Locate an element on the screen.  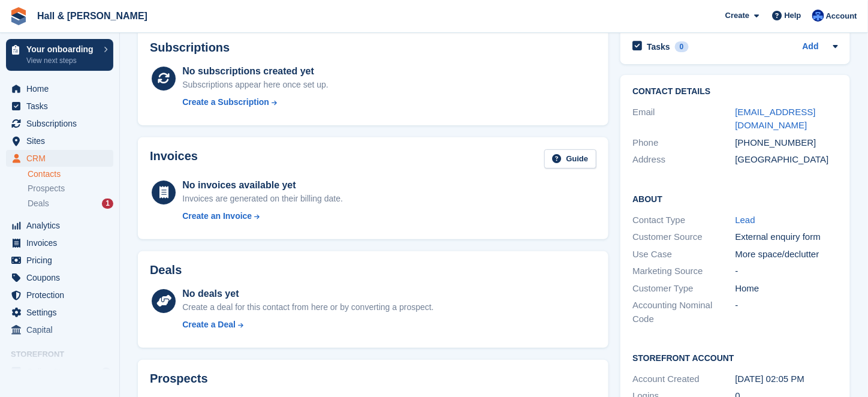
a: Deals 1 is located at coordinates (70, 203).